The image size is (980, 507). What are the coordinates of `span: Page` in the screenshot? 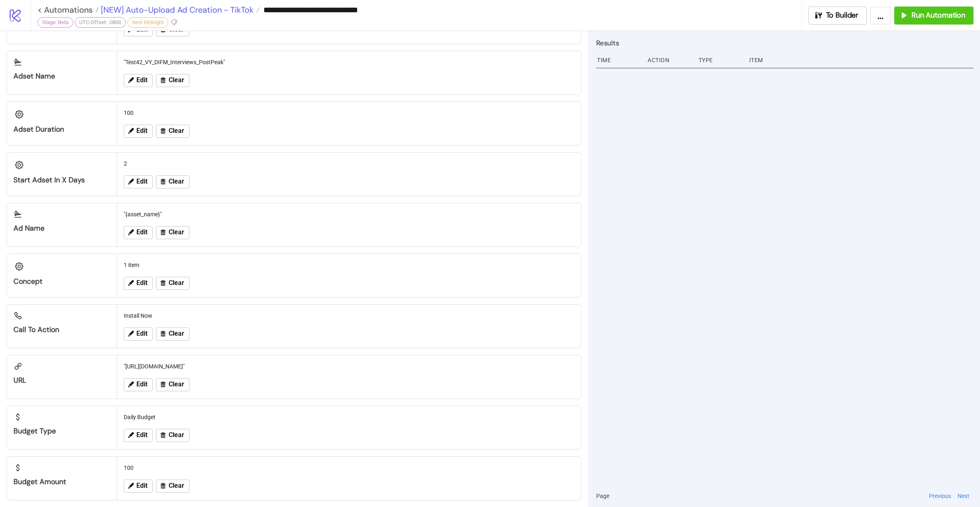 It's located at (602, 495).